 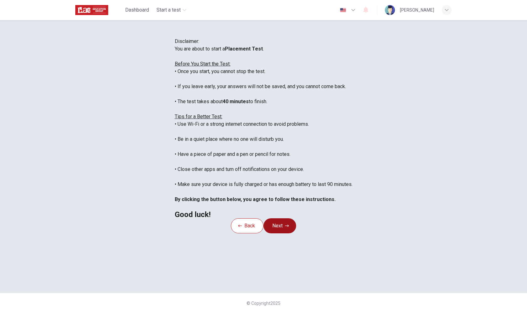 What do you see at coordinates (203, 64) in the screenshot?
I see `u: Before You Start the Test:` at bounding box center [203, 64].